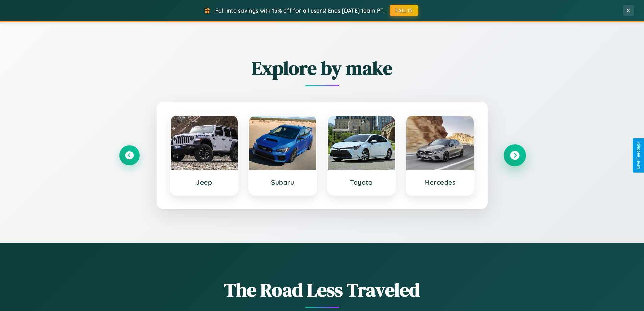 The width and height of the screenshot is (644, 311). Describe the element at coordinates (362, 182) in the screenshot. I see `h3: Toyota` at that location.